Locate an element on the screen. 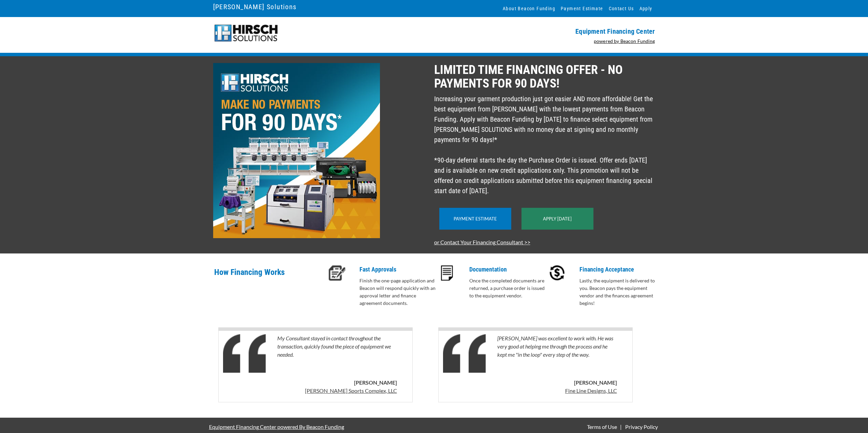 This screenshot has width=868, height=433. img: accept-icon.PNG is located at coordinates (557, 273).